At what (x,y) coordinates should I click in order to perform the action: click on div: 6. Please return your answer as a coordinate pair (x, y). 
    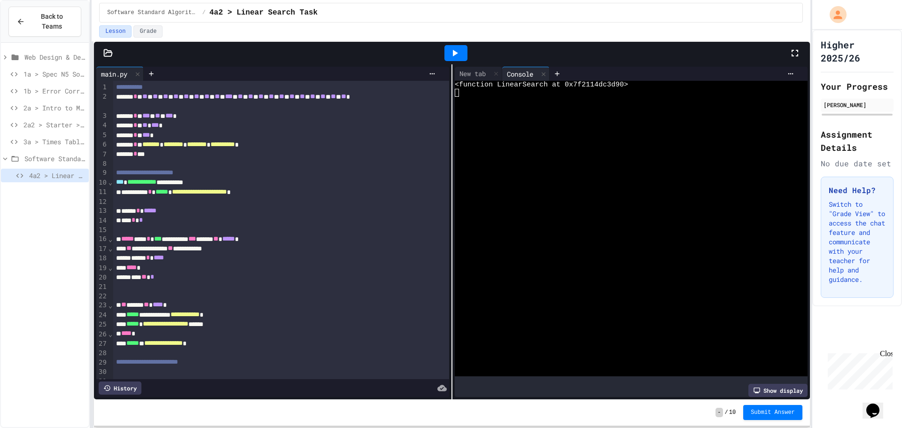
    Looking at the image, I should click on (102, 145).